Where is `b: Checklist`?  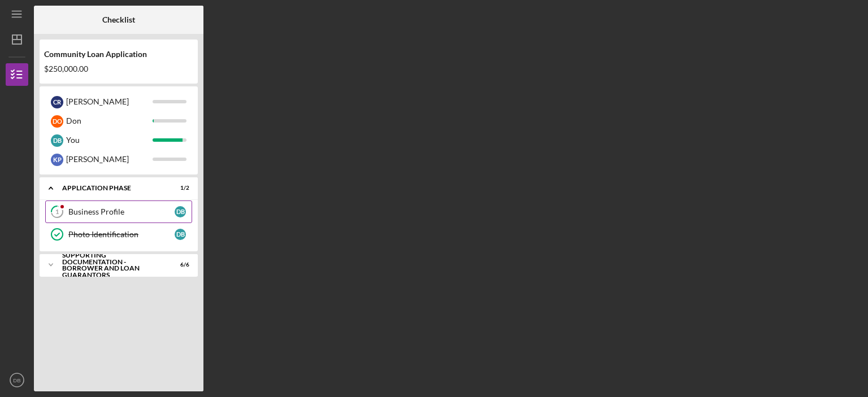 b: Checklist is located at coordinates (118, 20).